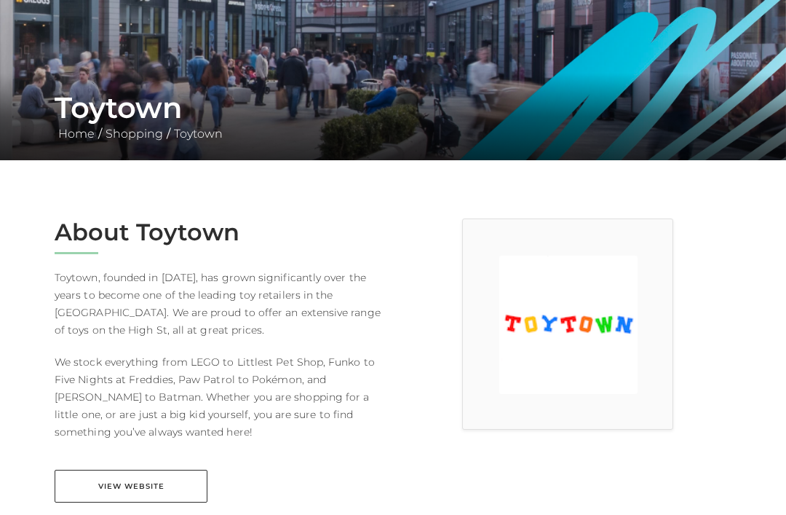  Describe the element at coordinates (76, 134) in the screenshot. I see `a: Home` at that location.